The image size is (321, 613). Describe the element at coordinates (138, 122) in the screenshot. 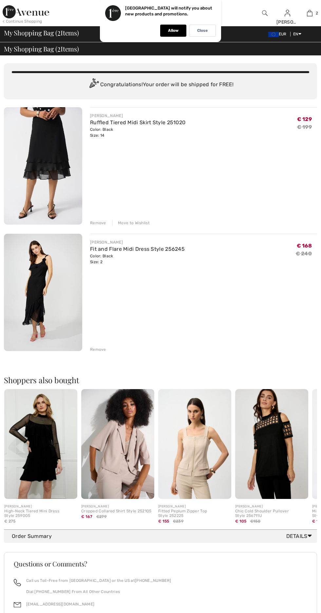

I see `a: Ruffled Tiered Midi Skirt Style 251020` at that location.